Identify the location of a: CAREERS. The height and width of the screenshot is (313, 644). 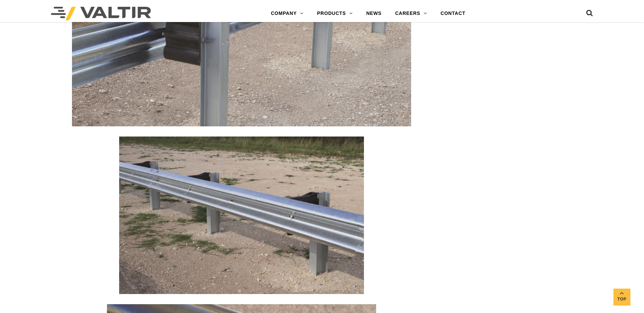
(411, 13).